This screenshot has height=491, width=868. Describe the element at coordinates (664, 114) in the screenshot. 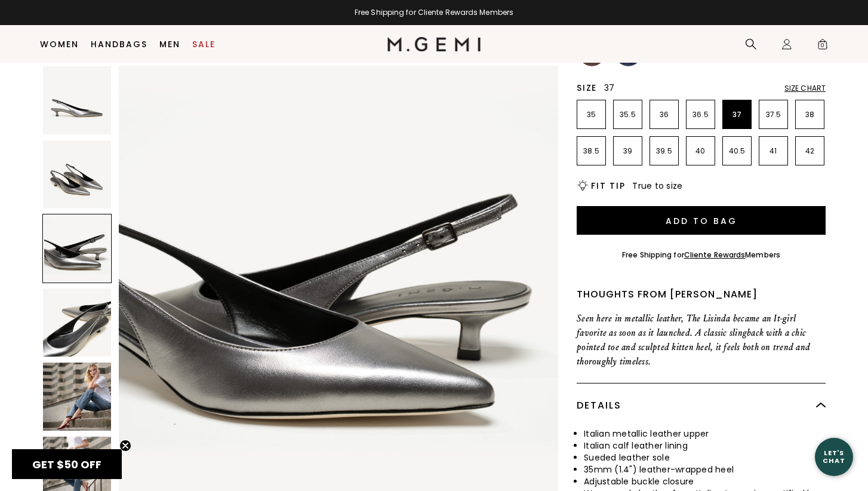

I see `p: 36` at that location.